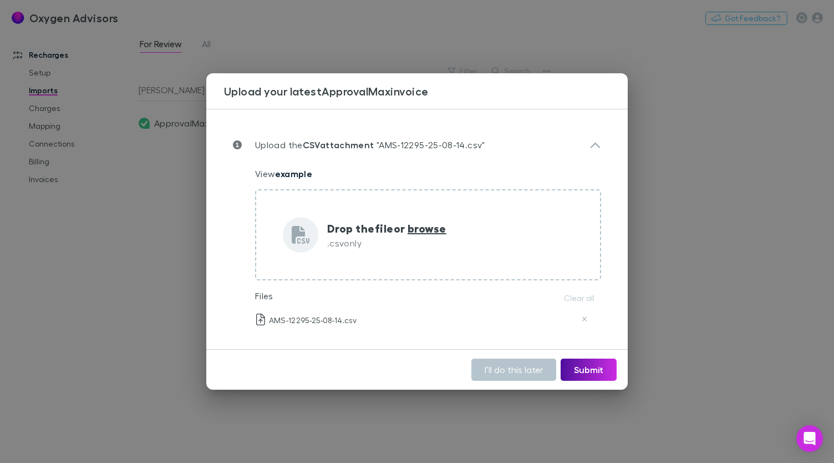 The width and height of the screenshot is (834, 463). What do you see at coordinates (585, 319) in the screenshot?
I see `button: Delete` at bounding box center [585, 319].